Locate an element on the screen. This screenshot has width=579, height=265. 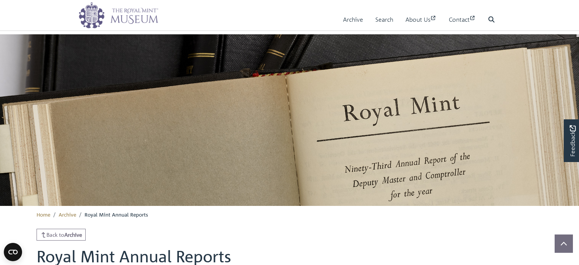
a: Contact is located at coordinates (462, 19).